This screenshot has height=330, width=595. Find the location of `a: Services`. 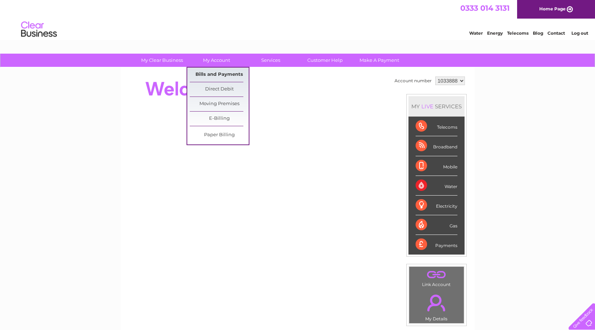

a: Services is located at coordinates (271, 60).